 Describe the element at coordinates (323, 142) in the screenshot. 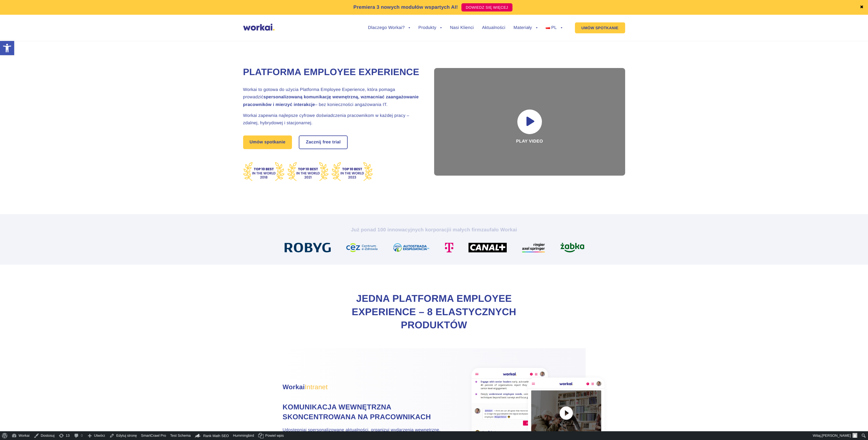

I see `a: Zacznij free trial` at that location.